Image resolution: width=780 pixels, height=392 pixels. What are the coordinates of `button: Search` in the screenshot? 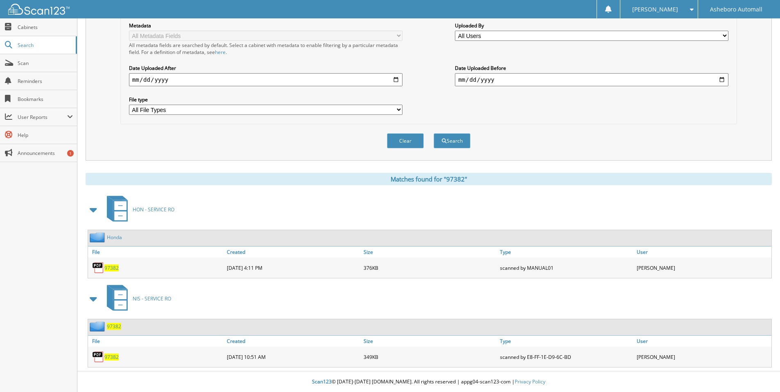 It's located at (452, 141).